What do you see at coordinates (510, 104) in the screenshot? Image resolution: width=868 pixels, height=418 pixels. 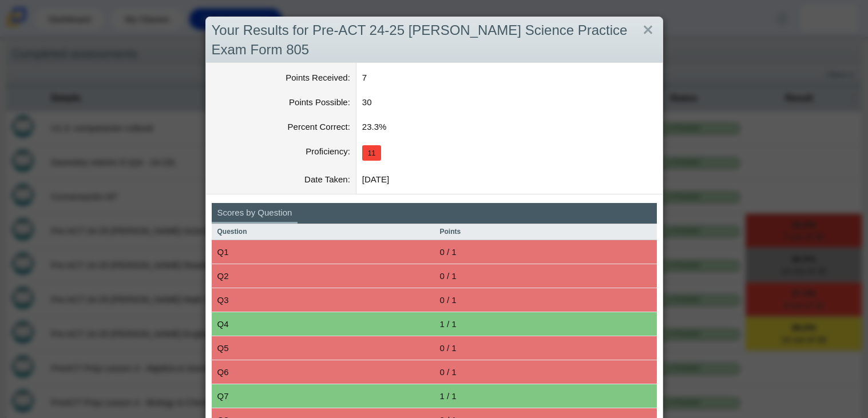 I see `dd: 30` at bounding box center [510, 104].